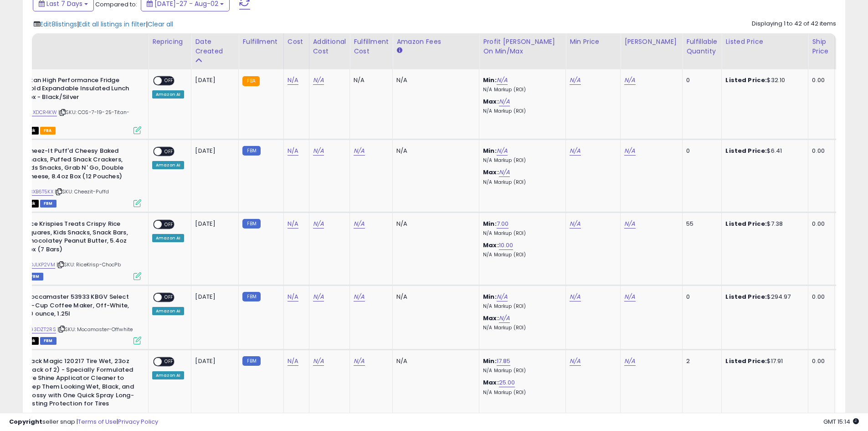  What do you see at coordinates (40, 330) in the screenshot?
I see `a: B093DZT2RS` at bounding box center [40, 330].